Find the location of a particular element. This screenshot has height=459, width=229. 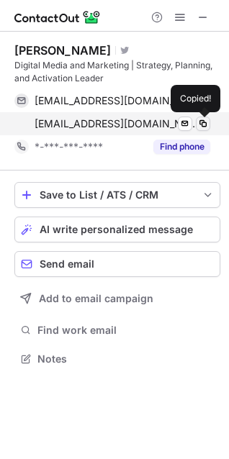

button: AI write personalized message is located at coordinates (117, 230).